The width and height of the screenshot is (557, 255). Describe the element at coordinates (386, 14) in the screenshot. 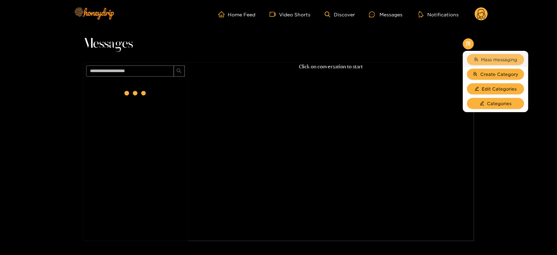

I see `div: Messages` at that location.